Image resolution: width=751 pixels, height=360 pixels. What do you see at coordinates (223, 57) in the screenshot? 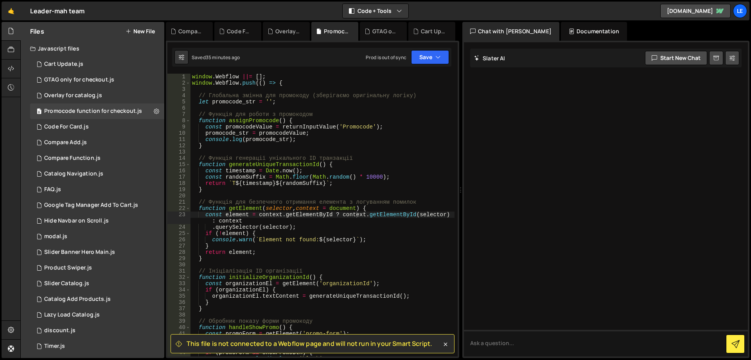
I see `div: 35 minutes ago` at bounding box center [223, 57].